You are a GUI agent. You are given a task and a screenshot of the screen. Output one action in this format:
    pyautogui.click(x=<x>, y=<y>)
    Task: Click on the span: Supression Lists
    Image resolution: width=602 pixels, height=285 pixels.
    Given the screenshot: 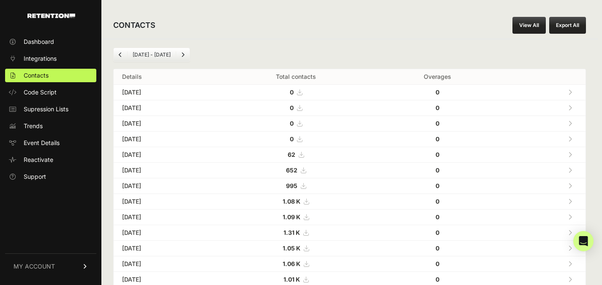 What is the action you would take?
    pyautogui.click(x=46, y=109)
    